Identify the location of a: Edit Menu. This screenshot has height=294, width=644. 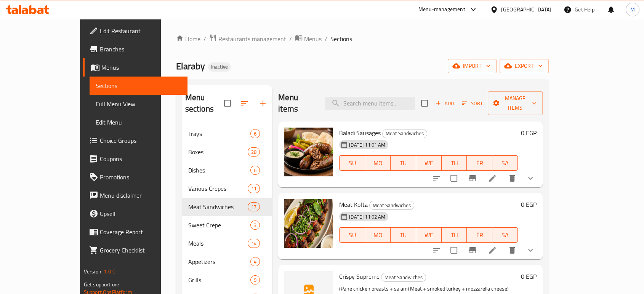
(138, 123).